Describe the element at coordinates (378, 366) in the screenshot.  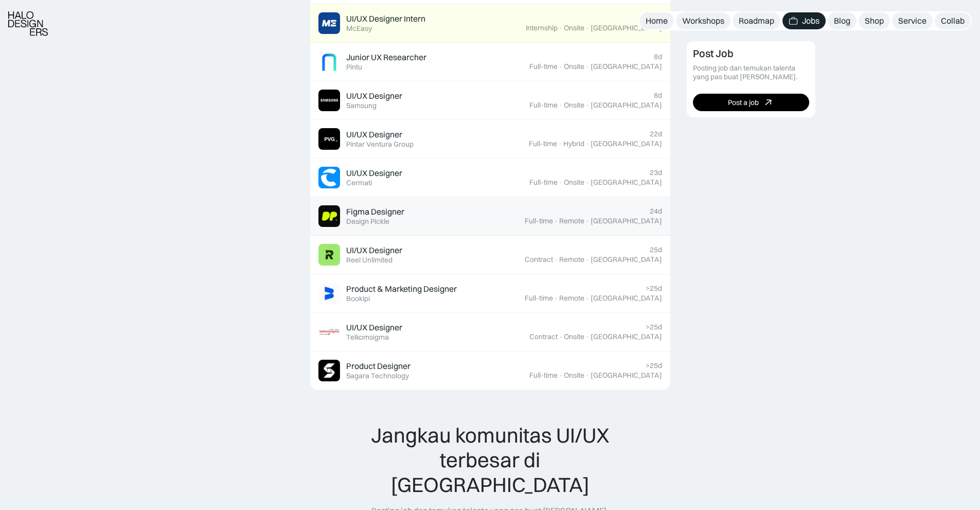
I see `div: Product Designer` at that location.